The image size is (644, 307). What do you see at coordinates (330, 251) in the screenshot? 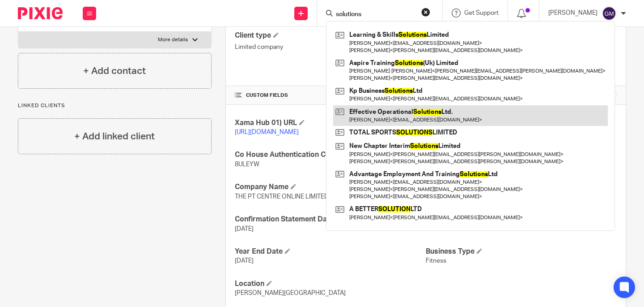
I see `h4: Year End Date` at bounding box center [330, 251].